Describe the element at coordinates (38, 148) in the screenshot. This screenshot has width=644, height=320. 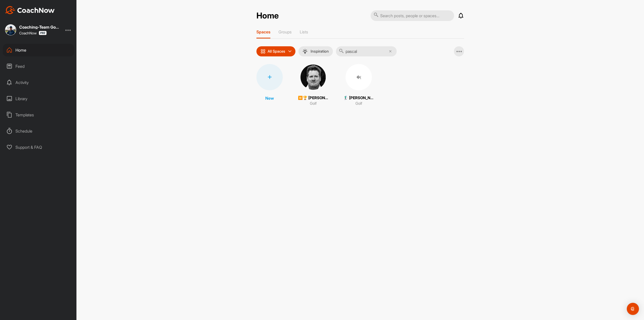
I see `div: Support & FAQ` at that location.